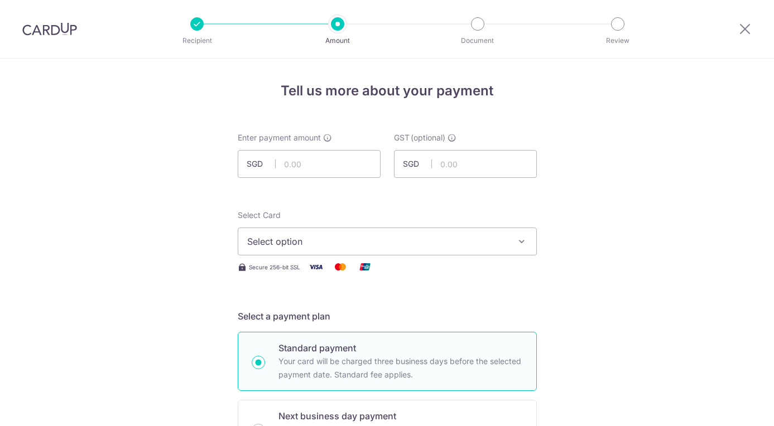  What do you see at coordinates (428, 138) in the screenshot?
I see `span: (optional)` at bounding box center [428, 138].